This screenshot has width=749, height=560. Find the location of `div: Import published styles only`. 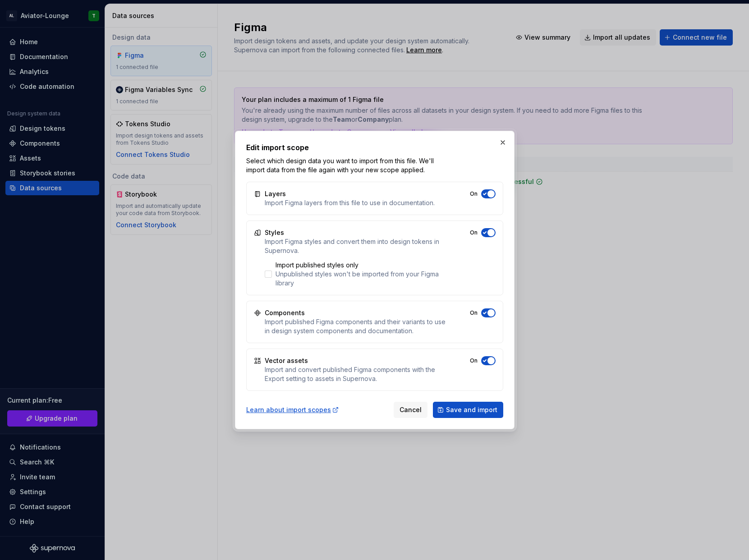

div: Import published styles only is located at coordinates (361, 265).